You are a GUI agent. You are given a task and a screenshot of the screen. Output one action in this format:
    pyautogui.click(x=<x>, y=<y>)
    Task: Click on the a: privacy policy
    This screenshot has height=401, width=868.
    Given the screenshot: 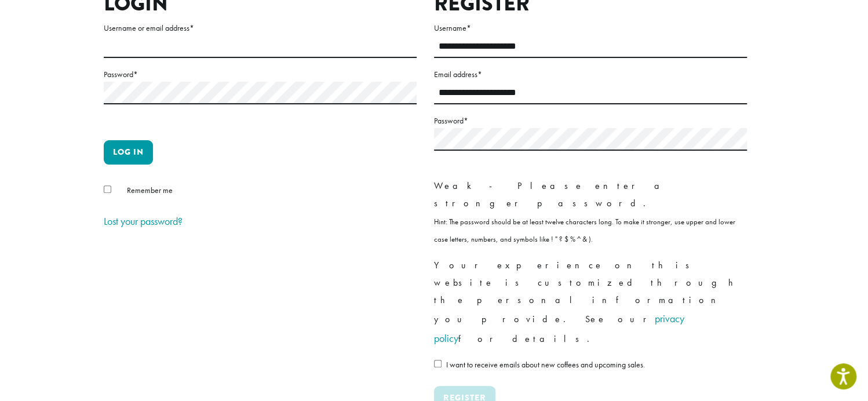 What is the action you would take?
    pyautogui.click(x=559, y=328)
    